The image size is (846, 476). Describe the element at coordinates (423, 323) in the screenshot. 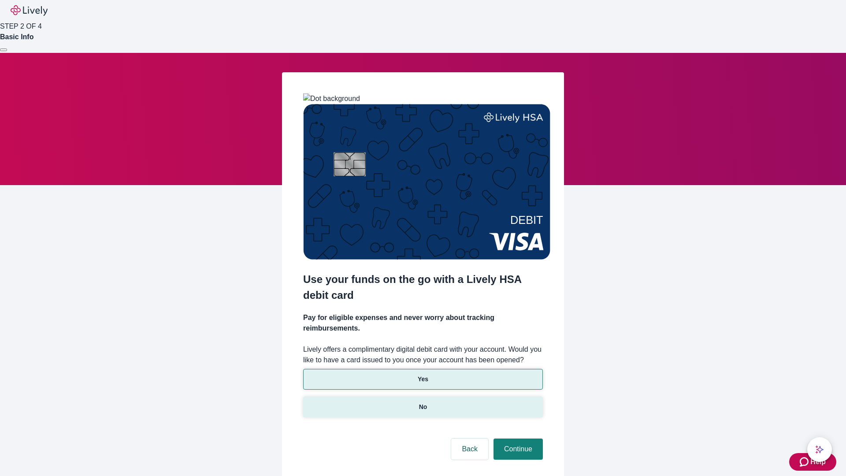

I see `h4: Pay for eligible expenses and never worry about tracking reimbursements.` at that location.